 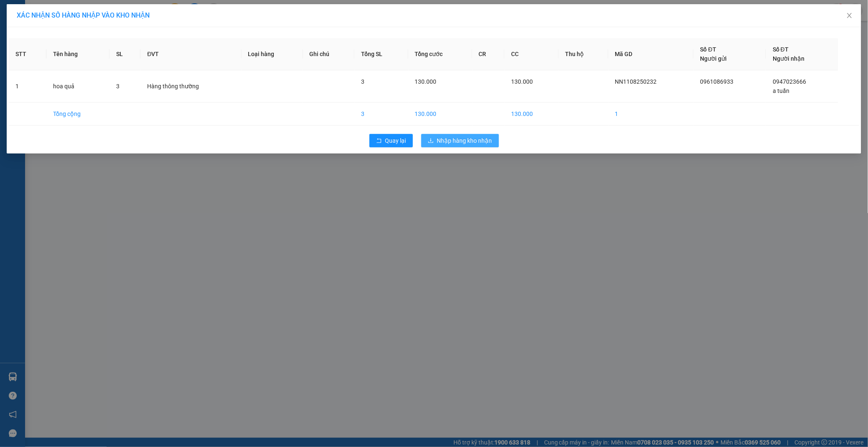 What do you see at coordinates (440, 54) in the screenshot?
I see `th: Tổng cước` at bounding box center [440, 54].